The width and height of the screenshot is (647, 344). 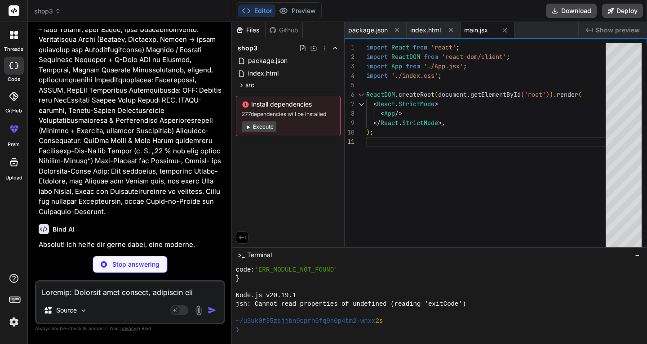 I want to click on div: 9, so click(x=350, y=123).